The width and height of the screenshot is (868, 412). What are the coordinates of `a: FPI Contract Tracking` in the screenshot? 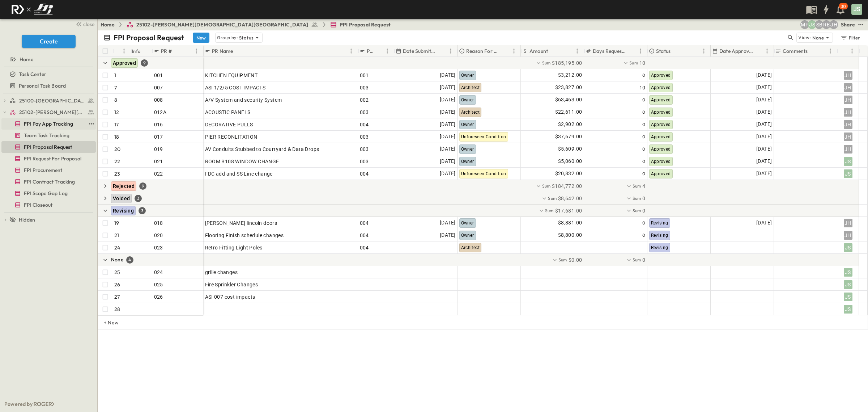 It's located at (47, 182).